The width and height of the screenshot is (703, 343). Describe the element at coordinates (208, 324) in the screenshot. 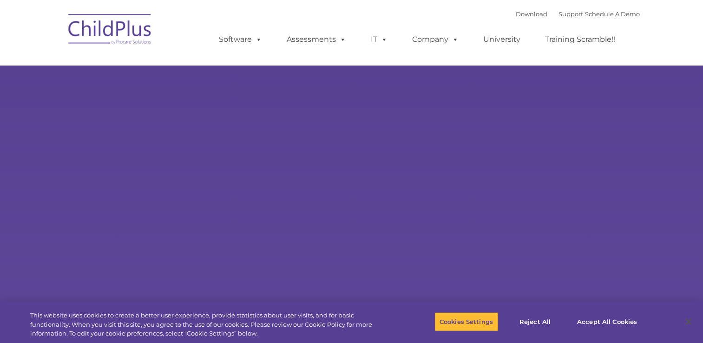

I see `div: This website uses cookies to create a better user experience, provide statistics about user visit...` at that location.